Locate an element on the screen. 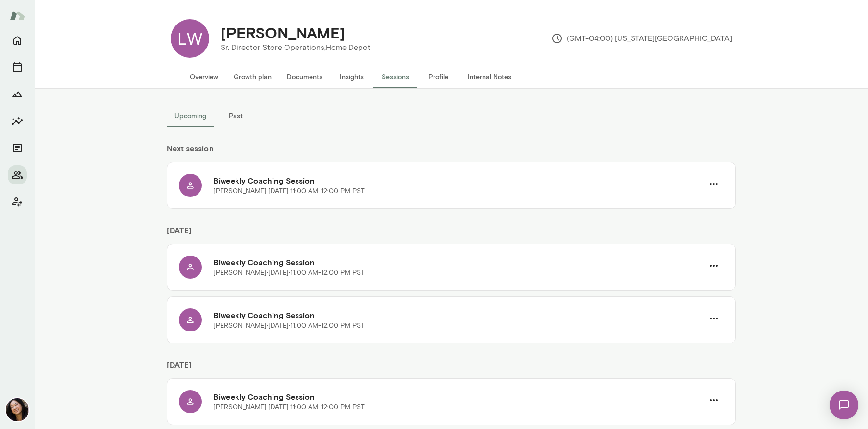 This screenshot has height=429, width=868. p: Sr. Director Store Operations, Home Depot is located at coordinates (296, 47).